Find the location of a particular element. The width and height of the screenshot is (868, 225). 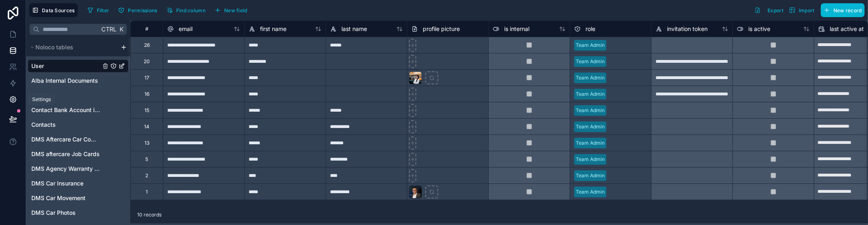

div: 1 is located at coordinates (147, 192).